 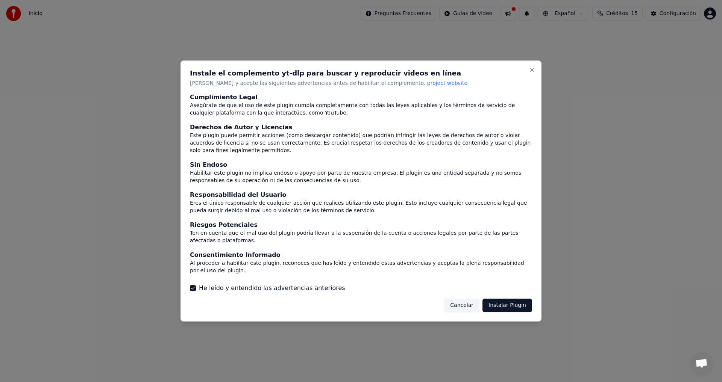 I want to click on label: He leído y entendido las advertencias anteriores, so click(x=272, y=288).